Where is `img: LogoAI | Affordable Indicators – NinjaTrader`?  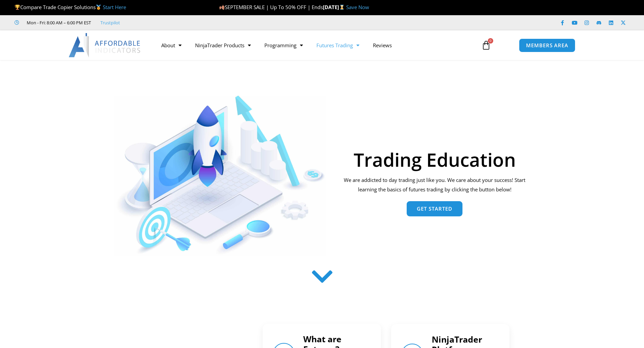 img: LogoAI | Affordable Indicators – NinjaTrader is located at coordinates (104, 45).